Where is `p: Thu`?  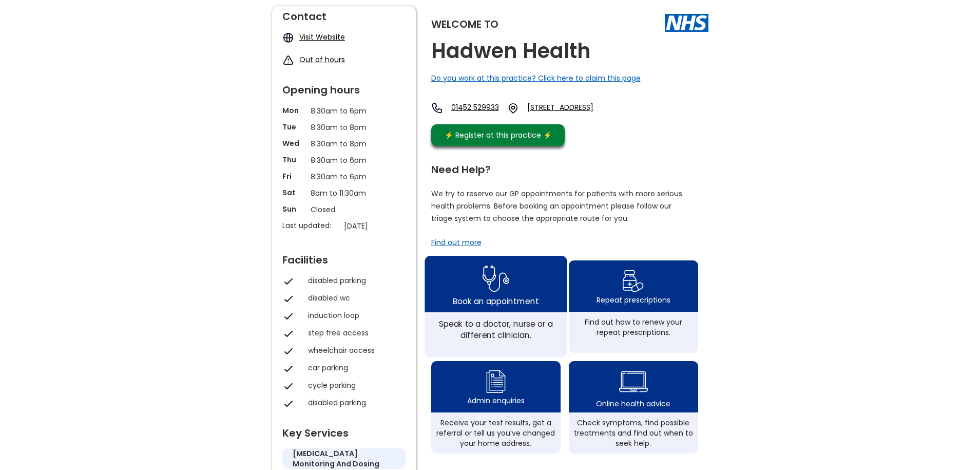
p: Thu is located at coordinates (293, 160).